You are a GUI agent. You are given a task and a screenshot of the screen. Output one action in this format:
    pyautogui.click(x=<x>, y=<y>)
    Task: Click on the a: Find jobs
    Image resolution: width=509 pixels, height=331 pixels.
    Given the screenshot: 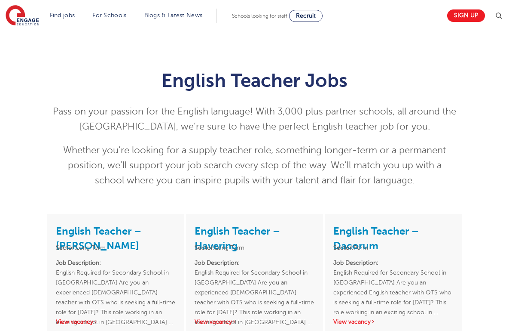 What is the action you would take?
    pyautogui.click(x=62, y=15)
    